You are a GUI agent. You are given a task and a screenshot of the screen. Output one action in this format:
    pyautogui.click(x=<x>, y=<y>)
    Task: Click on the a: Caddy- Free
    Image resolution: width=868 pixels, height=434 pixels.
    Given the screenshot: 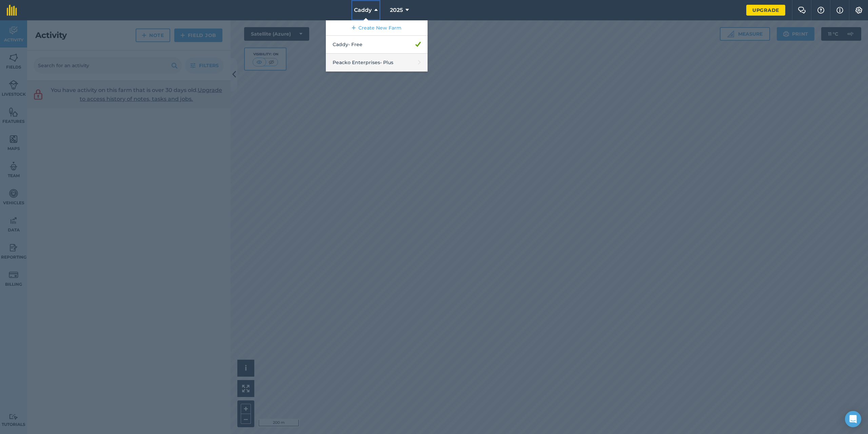 What is the action you would take?
    pyautogui.click(x=376, y=45)
    